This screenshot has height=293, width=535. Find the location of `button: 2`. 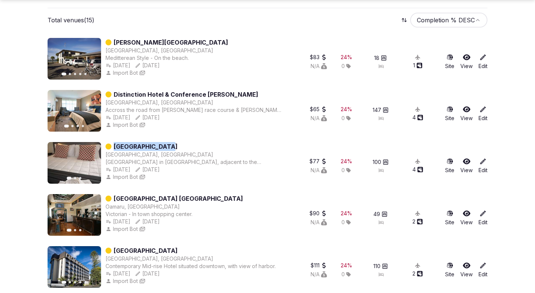

button: 2 is located at coordinates (417, 273).